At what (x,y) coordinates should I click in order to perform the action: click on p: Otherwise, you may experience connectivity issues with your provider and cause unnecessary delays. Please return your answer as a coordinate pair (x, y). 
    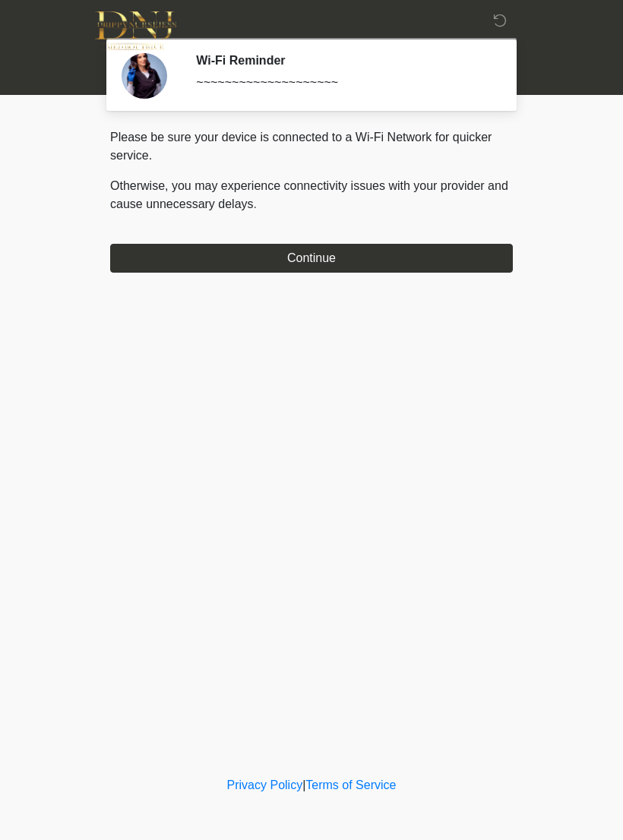
    Looking at the image, I should click on (312, 195).